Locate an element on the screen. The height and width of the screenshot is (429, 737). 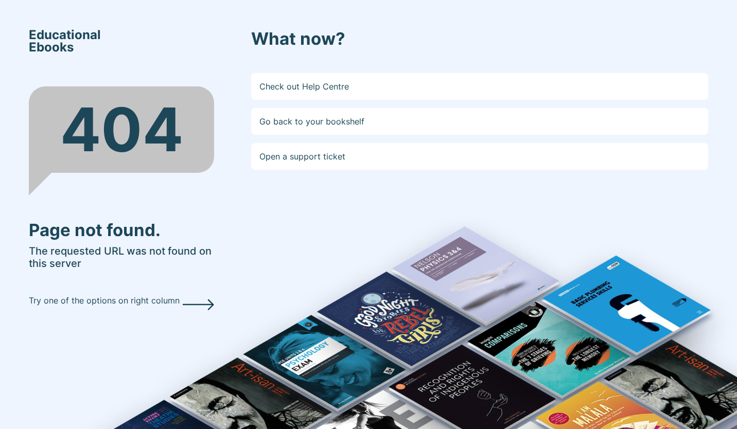
div: 404 is located at coordinates (121, 130).